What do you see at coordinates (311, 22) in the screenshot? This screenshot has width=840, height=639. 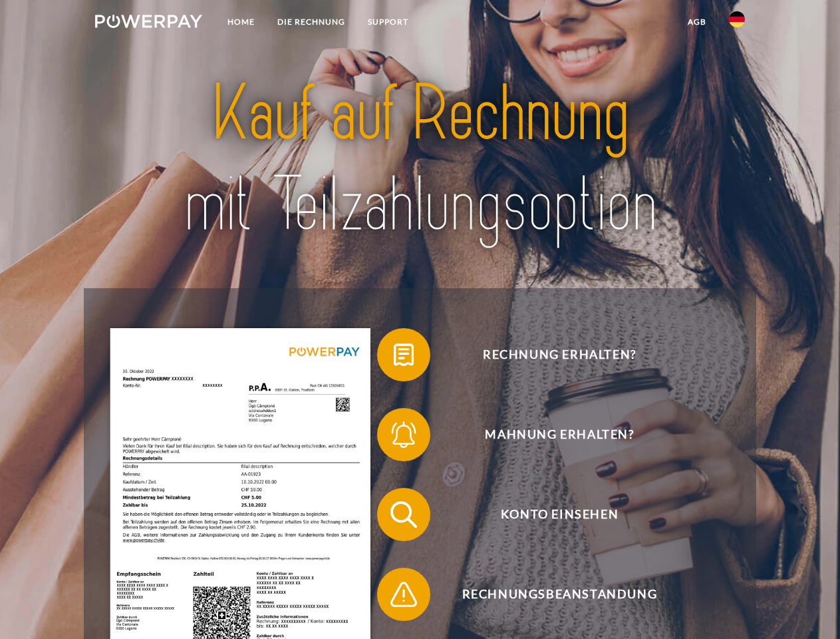 I see `a: DIE RECHNUNG` at bounding box center [311, 22].